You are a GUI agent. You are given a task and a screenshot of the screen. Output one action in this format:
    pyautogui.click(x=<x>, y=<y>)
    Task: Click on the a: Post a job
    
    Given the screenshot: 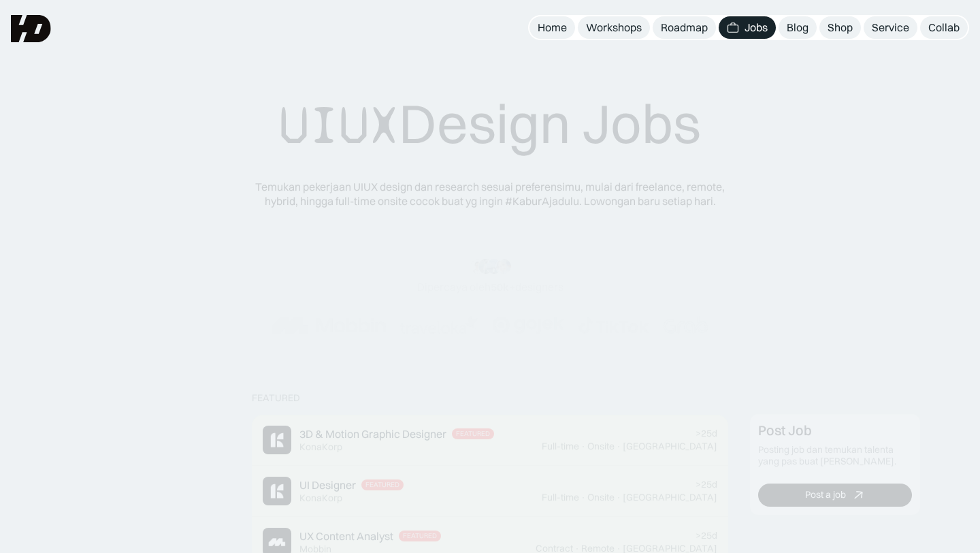 What is the action you would take?
    pyautogui.click(x=835, y=495)
    